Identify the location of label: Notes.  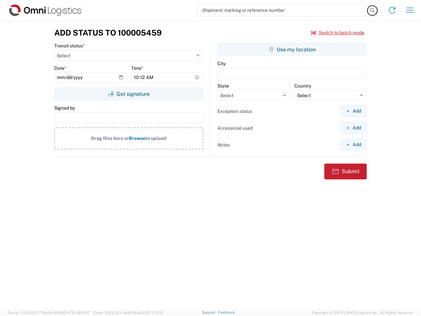
(224, 145).